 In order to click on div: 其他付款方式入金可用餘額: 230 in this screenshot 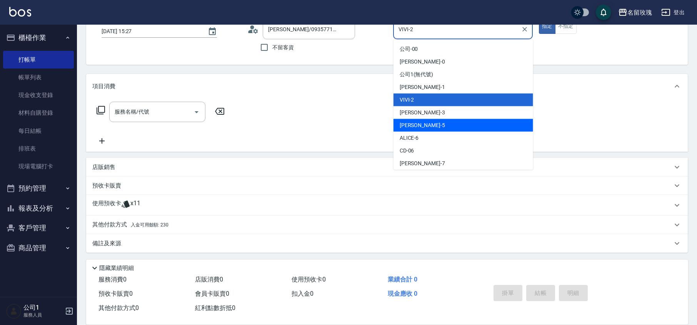, I will do `click(387, 225)`.